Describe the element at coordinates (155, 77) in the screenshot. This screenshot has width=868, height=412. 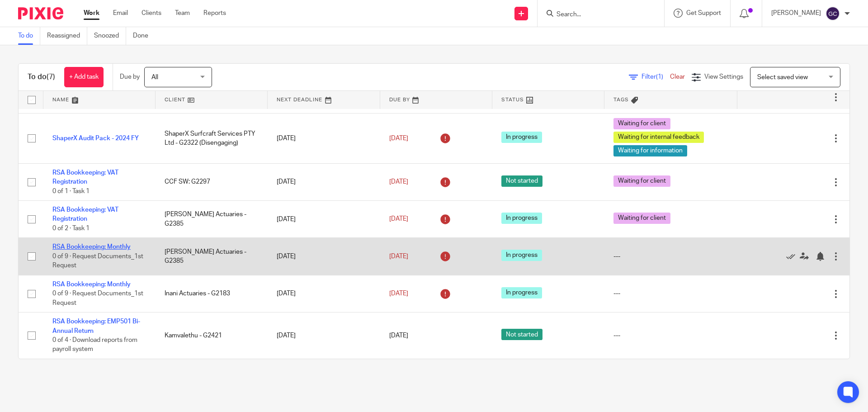
I see `span: All` at that location.